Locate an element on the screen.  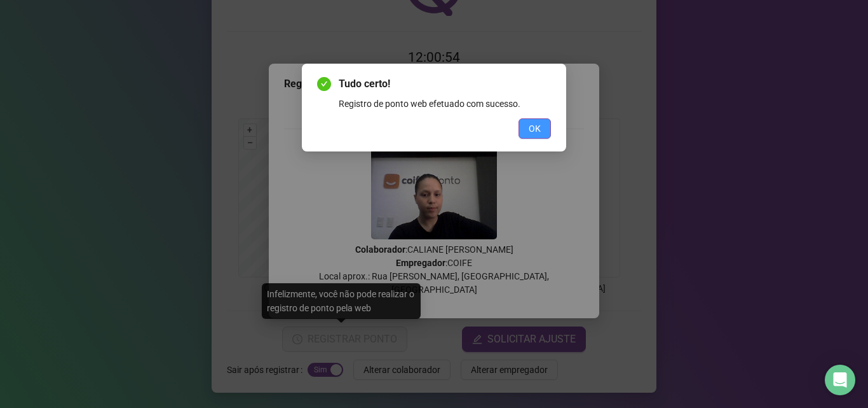
button: OK is located at coordinates (535, 128).